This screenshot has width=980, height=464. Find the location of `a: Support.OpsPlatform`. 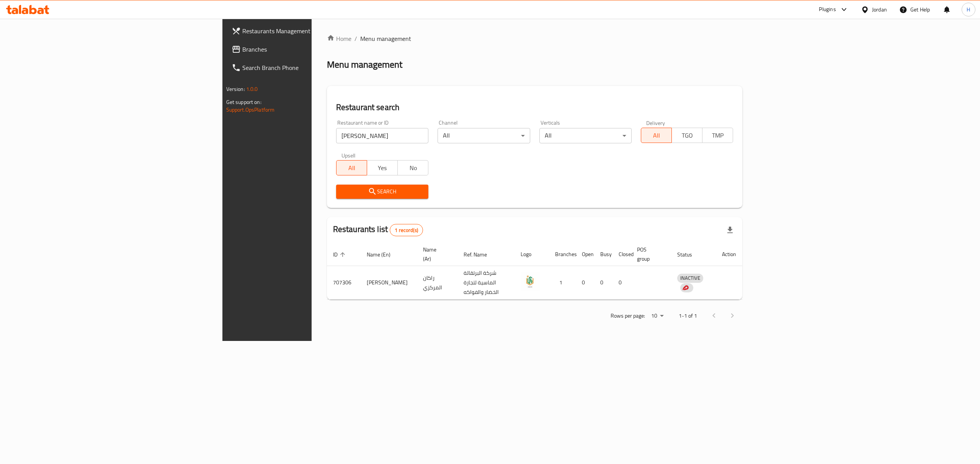

a: Support.OpsPlatform is located at coordinates (250, 110).